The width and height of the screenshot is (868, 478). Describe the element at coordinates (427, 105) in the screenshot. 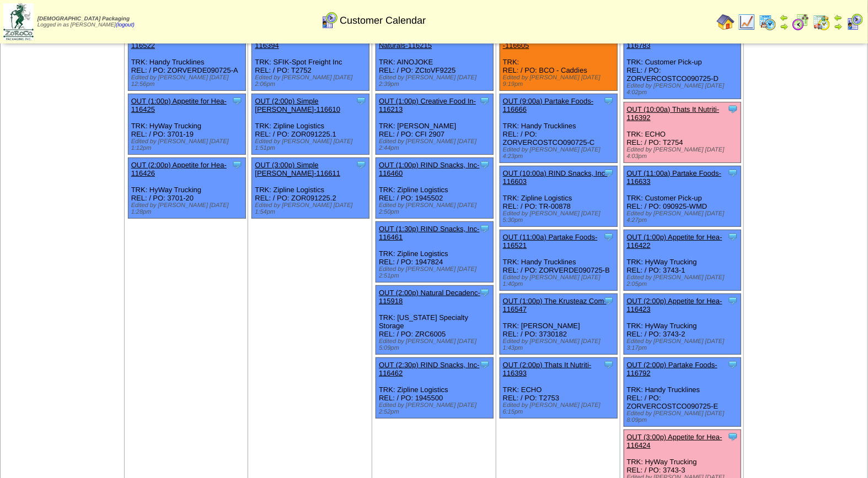

I see `a: OUT (1:00p) Creative Food In-116213` at that location.